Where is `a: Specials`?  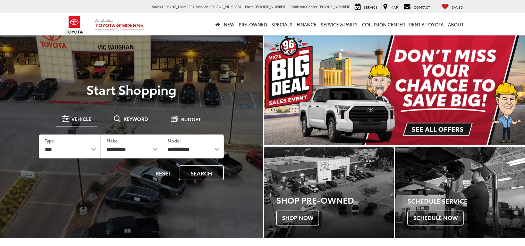 a: Specials is located at coordinates (282, 24).